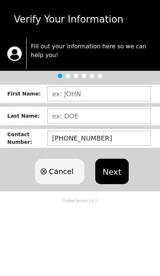 The width and height of the screenshot is (160, 276). What do you see at coordinates (61, 172) in the screenshot?
I see `span: Cancel` at bounding box center [61, 172].